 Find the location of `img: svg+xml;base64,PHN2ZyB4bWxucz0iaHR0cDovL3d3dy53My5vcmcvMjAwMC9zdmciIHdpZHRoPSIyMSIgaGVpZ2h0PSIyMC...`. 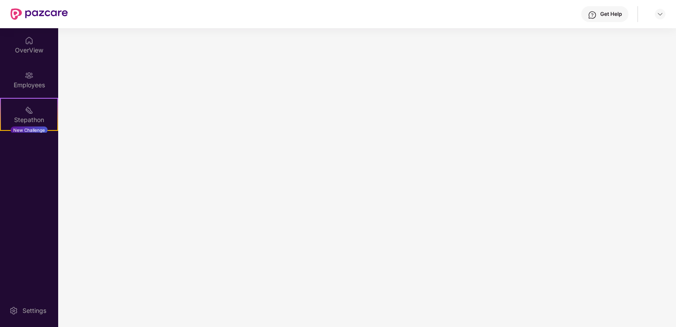

img: svg+xml;base64,PHN2ZyB4bWxucz0iaHR0cDovL3d3dy53My5vcmcvMjAwMC9zdmciIHdpZHRoPSIyMSIgaGVpZ2h0PSIyMC... is located at coordinates (29, 110).